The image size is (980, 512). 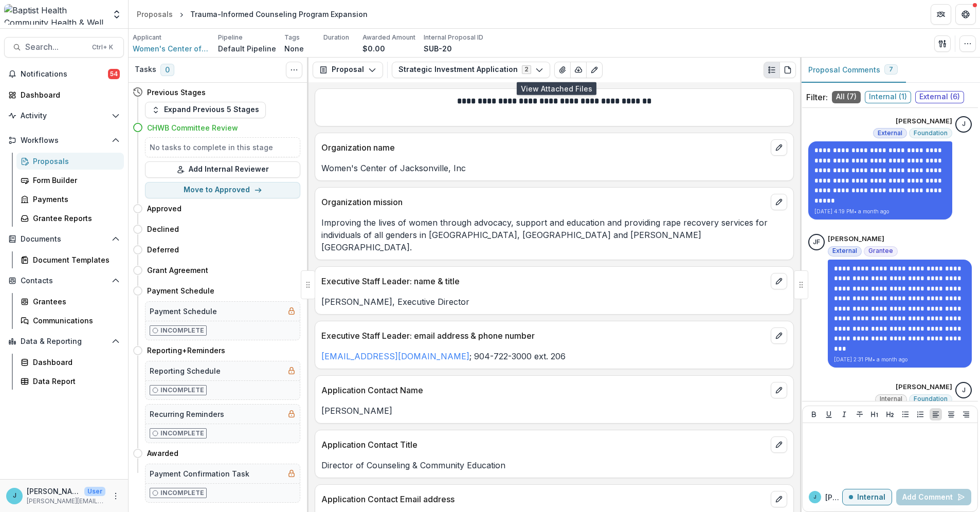 I want to click on a: Women's Center of Jacksonville, Inc, so click(x=171, y=48).